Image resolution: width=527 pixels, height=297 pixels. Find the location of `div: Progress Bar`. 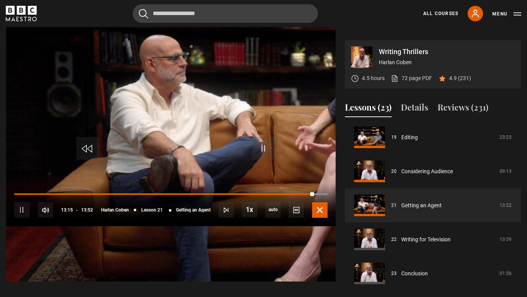

div: Progress Bar is located at coordinates (171, 194).